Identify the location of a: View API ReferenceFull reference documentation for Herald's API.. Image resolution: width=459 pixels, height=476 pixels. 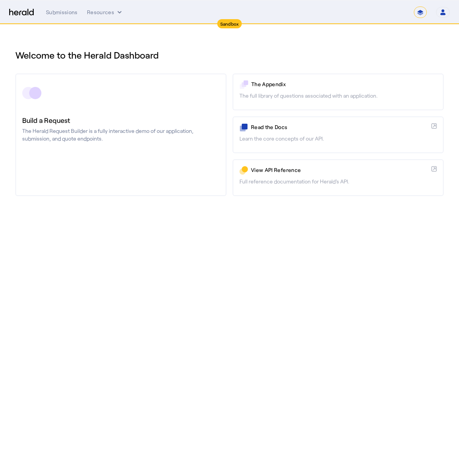
(338, 178).